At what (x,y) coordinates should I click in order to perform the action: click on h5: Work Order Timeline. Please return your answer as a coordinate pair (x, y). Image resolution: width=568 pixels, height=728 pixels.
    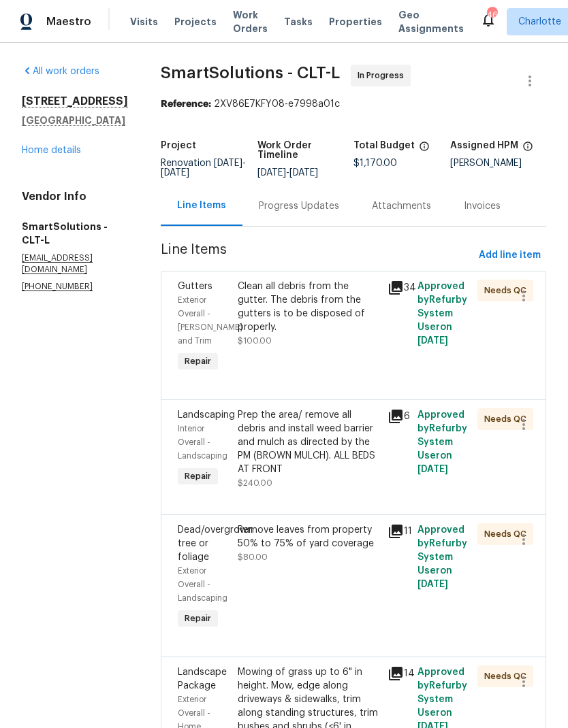
    Looking at the image, I should click on (306, 150).